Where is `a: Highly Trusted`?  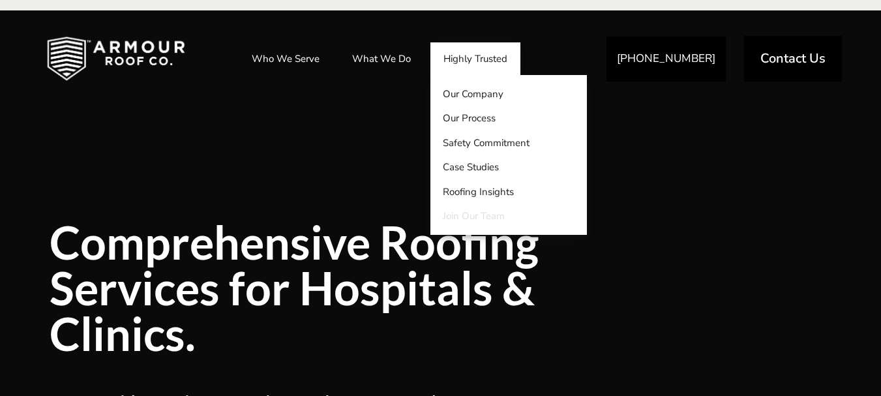 a: Highly Trusted is located at coordinates (476, 59).